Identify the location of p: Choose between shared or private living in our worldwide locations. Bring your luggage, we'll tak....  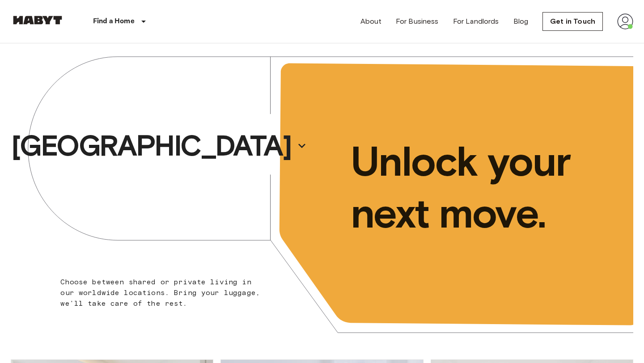
(163, 293).